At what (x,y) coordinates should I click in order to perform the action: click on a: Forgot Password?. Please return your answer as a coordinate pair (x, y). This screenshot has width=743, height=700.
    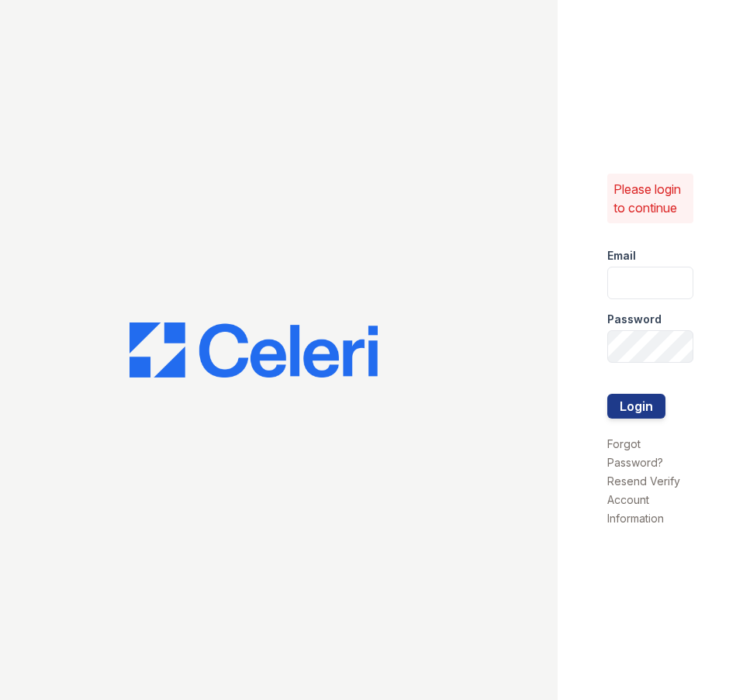
    Looking at the image, I should click on (635, 453).